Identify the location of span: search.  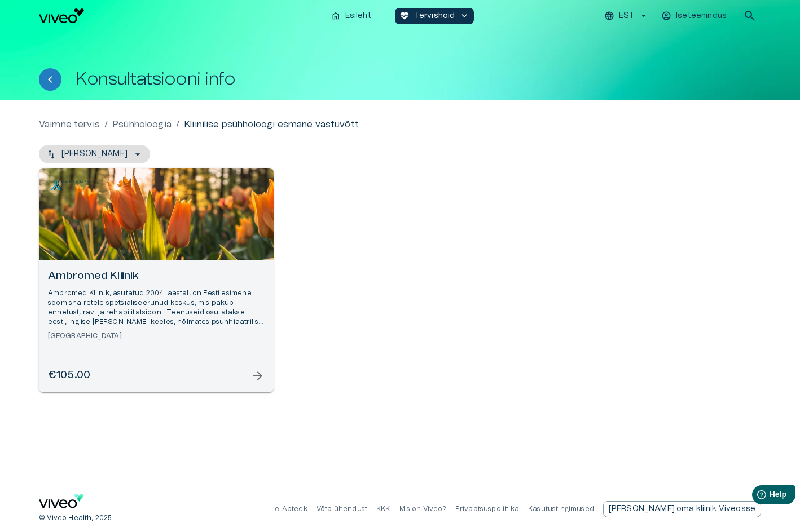
(749, 15).